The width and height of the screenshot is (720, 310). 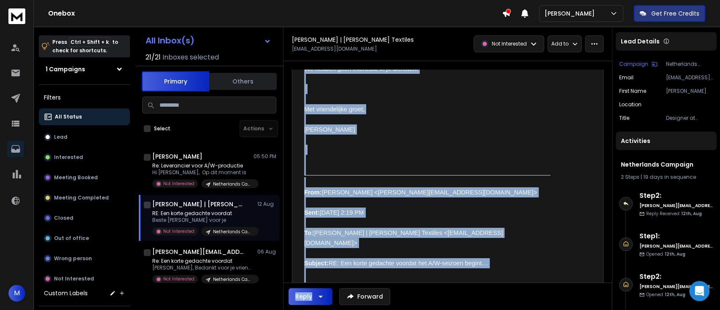 I want to click on p: 05:50 PM, so click(x=265, y=156).